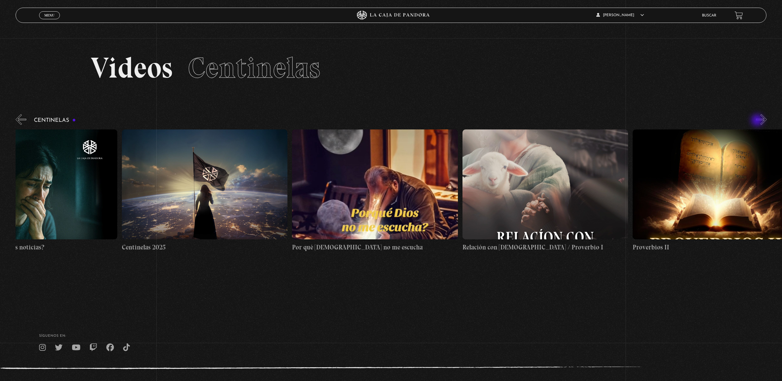 The image size is (782, 381). Describe the element at coordinates (391, 68) in the screenshot. I see `h2: Videos` at that location.